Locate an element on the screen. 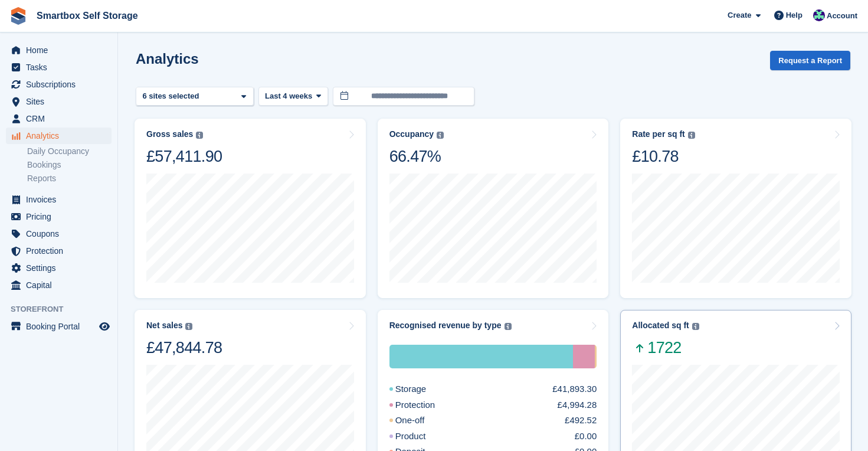 The height and width of the screenshot is (451, 868). span: Help is located at coordinates (795, 15).